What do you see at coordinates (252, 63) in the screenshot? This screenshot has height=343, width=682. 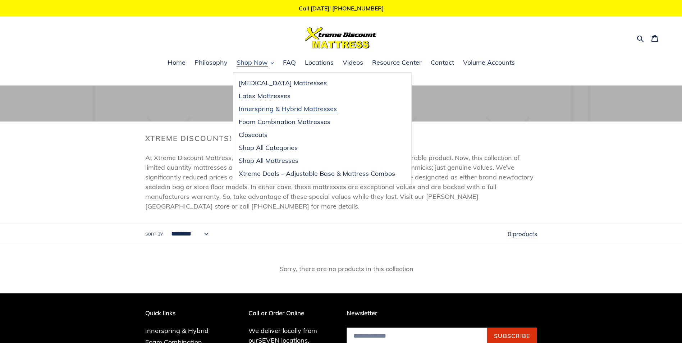 I see `span: Shop Now` at bounding box center [252, 63].